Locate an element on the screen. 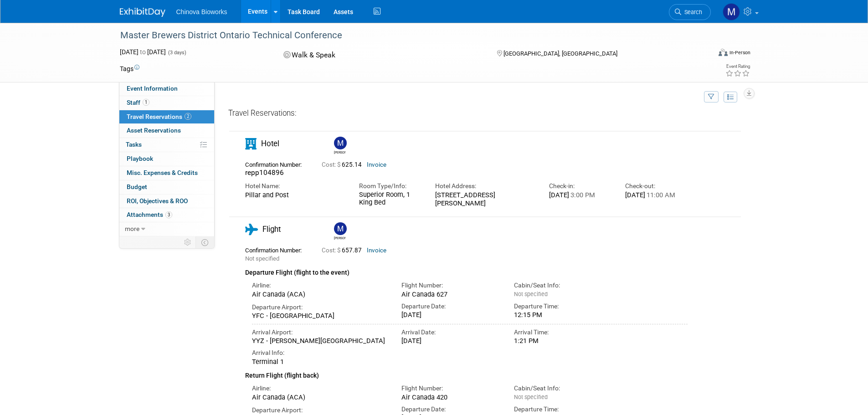 The width and height of the screenshot is (868, 415). a: Event Information is located at coordinates (167, 89).